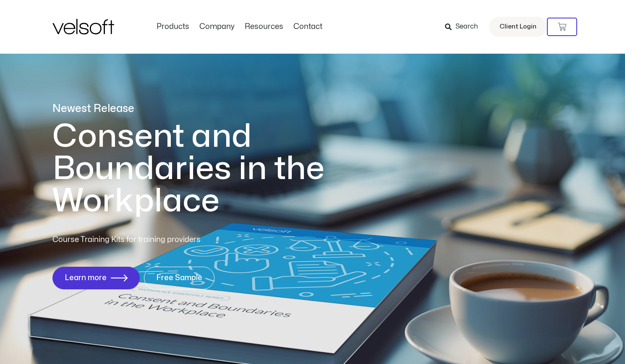 The width and height of the screenshot is (625, 364). What do you see at coordinates (83, 26) in the screenshot?
I see `img: Velsoft Training Materials` at bounding box center [83, 26].